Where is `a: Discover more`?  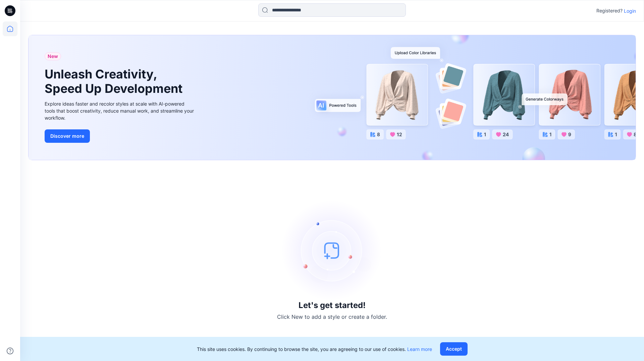
a: Discover more is located at coordinates (120, 136).